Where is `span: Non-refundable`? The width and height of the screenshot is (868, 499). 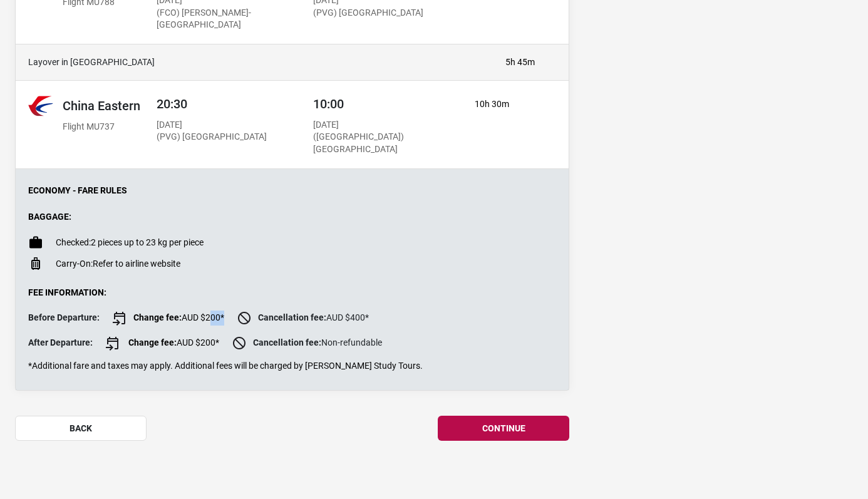 span: Non-refundable is located at coordinates (307, 343).